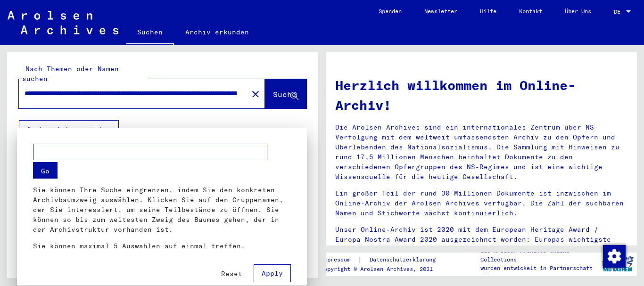 This screenshot has width=644, height=286. I want to click on img: Zustimmung ändern, so click(614, 257).